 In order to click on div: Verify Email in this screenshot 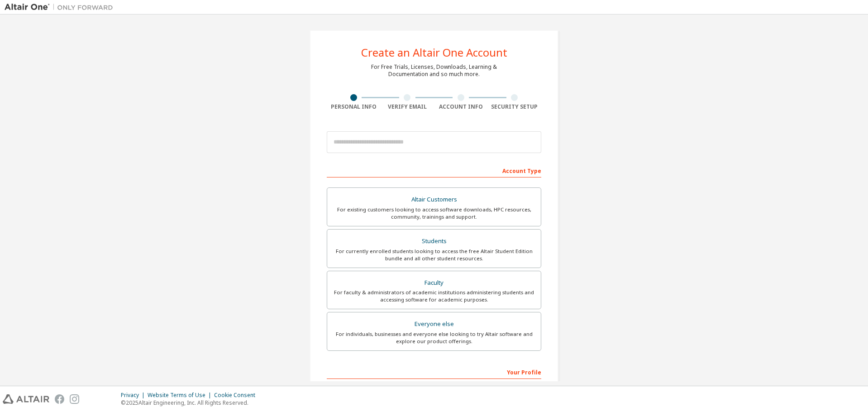, I will do `click(407, 107)`.